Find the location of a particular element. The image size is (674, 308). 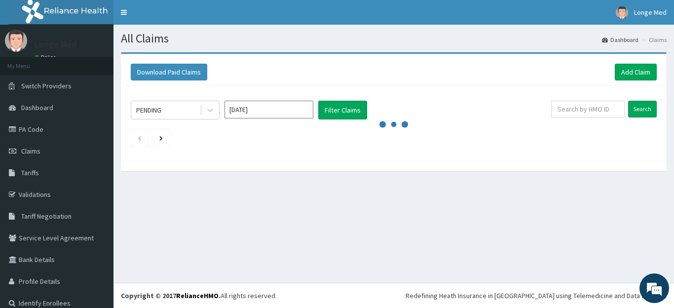

p: Longe Med is located at coordinates (55, 44).